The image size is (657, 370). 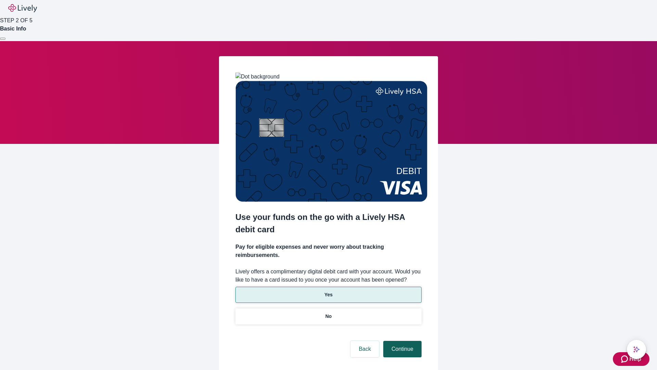 I want to click on button: Continue, so click(x=403, y=349).